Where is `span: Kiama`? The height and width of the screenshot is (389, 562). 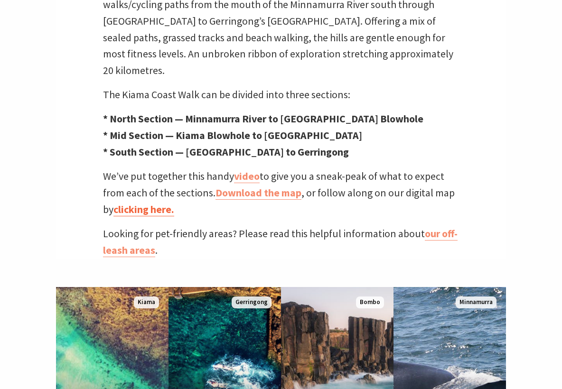
span: Kiama is located at coordinates (146, 302).